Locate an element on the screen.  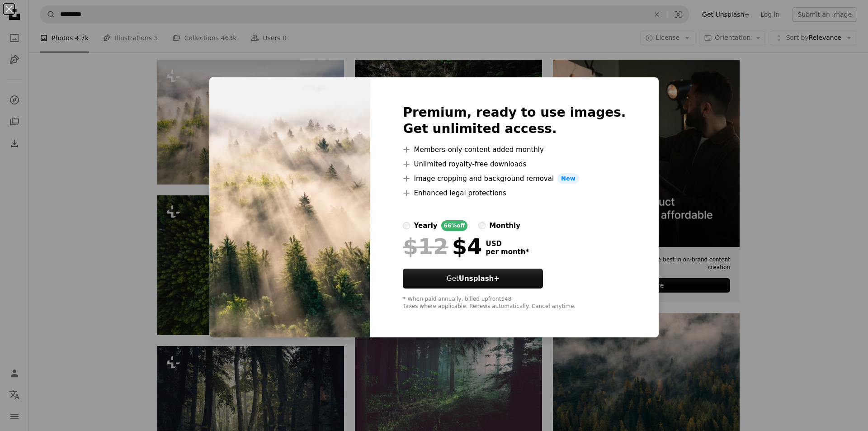
li: Image cropping and background removal is located at coordinates (514, 179).